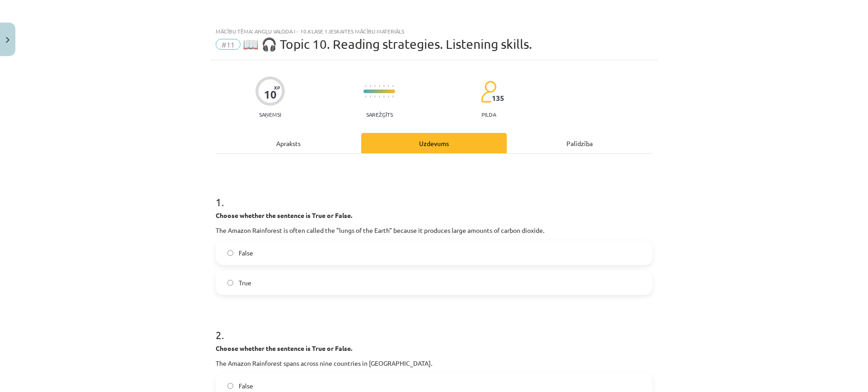 This screenshot has width=868, height=392. Describe the element at coordinates (245, 283) in the screenshot. I see `span: True` at that location.